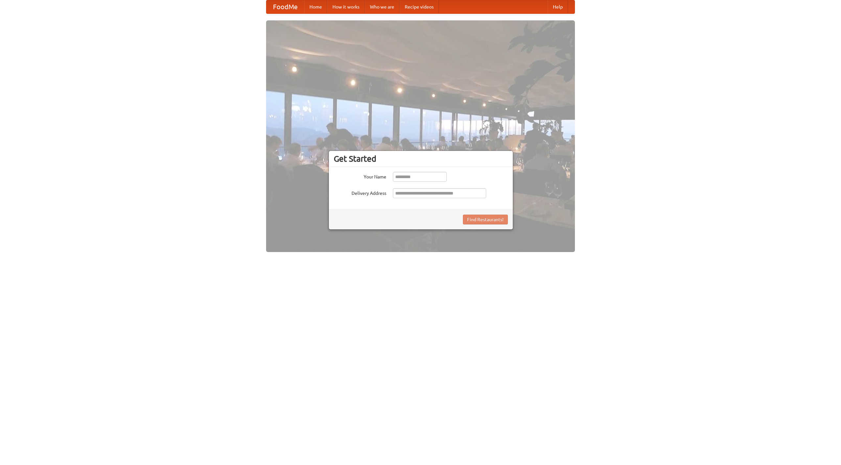  I want to click on button: Find Restaurants!, so click(485, 219).